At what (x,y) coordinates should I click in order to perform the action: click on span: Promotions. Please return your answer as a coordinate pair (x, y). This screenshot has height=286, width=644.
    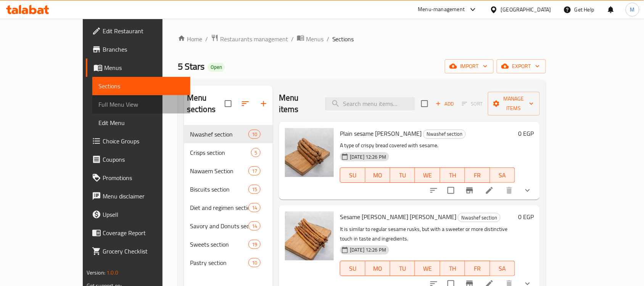
    Looking at the image, I should click on (144, 178).